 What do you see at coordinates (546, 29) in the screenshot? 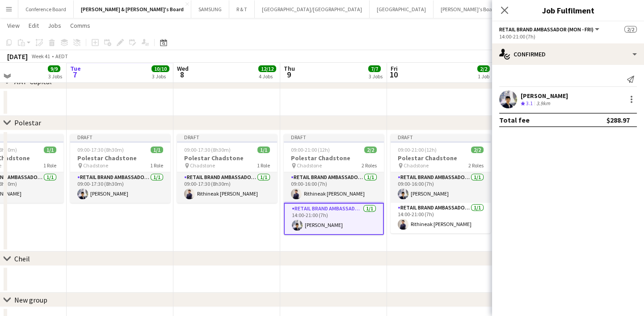
I see `span: RETAIL Brand Ambassador (Mon - Fri)` at bounding box center [546, 29].